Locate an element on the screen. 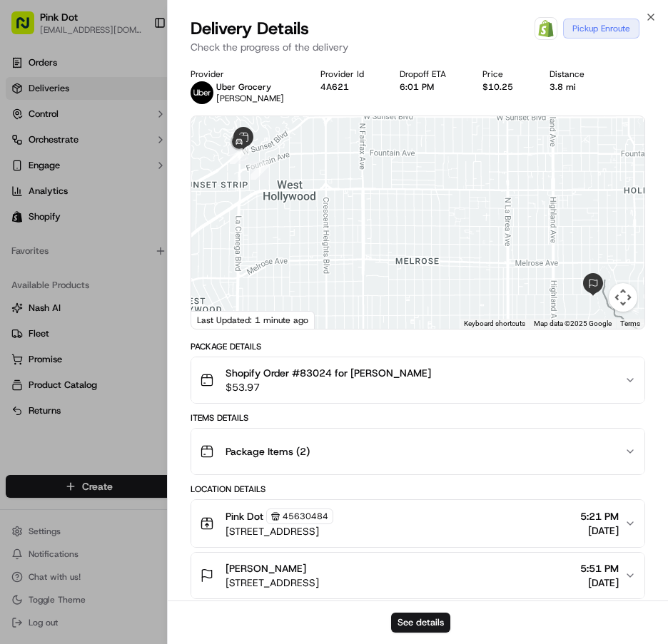 Image resolution: width=668 pixels, height=644 pixels. div: Past conversations is located at coordinates (55, 191).